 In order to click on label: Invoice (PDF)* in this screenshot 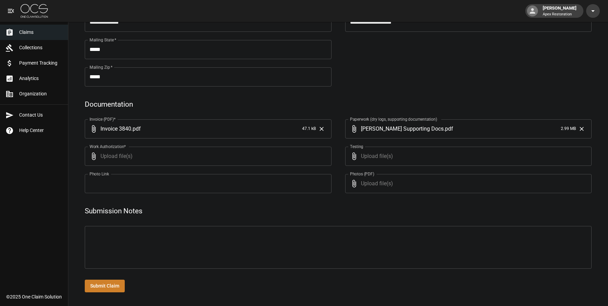, I will do `click(103, 119)`.